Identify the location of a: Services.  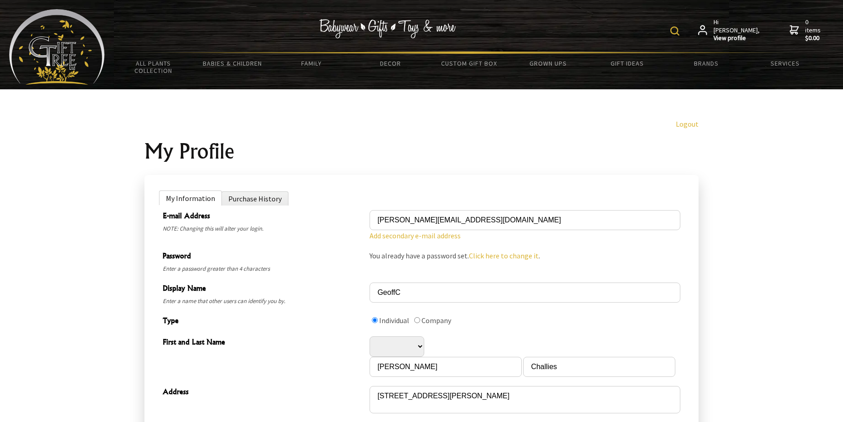
(785, 63).